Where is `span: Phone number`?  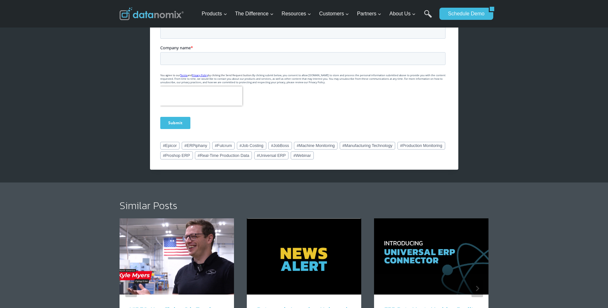
span: Phone number is located at coordinates (158, 51).